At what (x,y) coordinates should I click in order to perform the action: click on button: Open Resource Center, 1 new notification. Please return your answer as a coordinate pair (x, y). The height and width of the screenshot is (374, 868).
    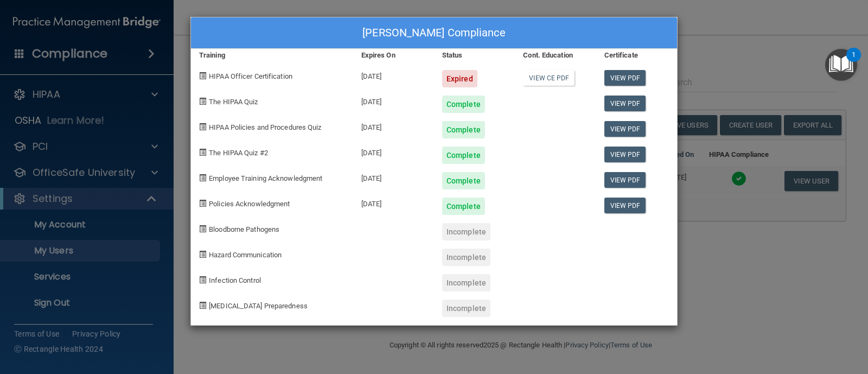
    Looking at the image, I should click on (841, 65).